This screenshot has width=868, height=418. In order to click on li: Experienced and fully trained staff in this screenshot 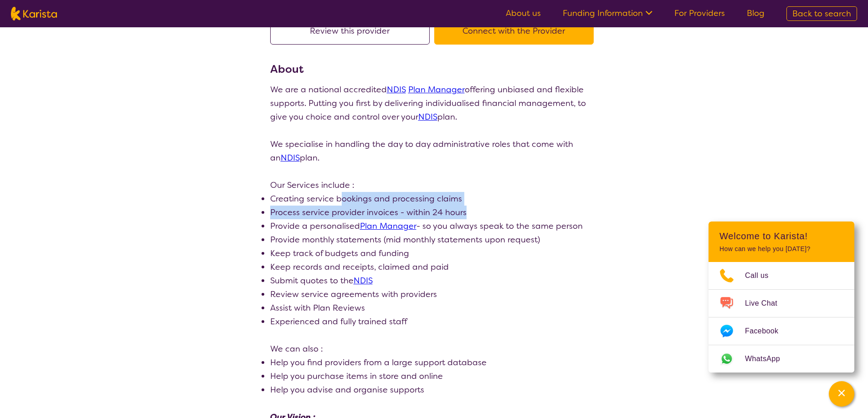, I will do `click(434, 322)`.